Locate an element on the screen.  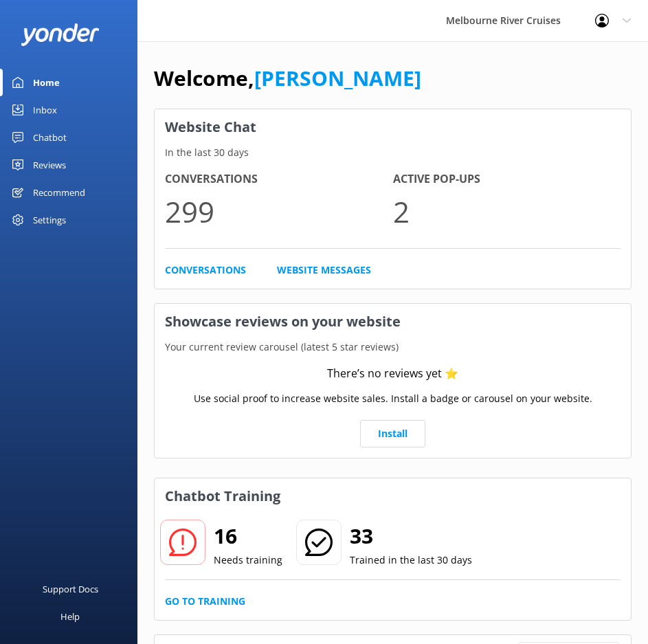
h3: Showcase reviews on your website is located at coordinates (392, 322).